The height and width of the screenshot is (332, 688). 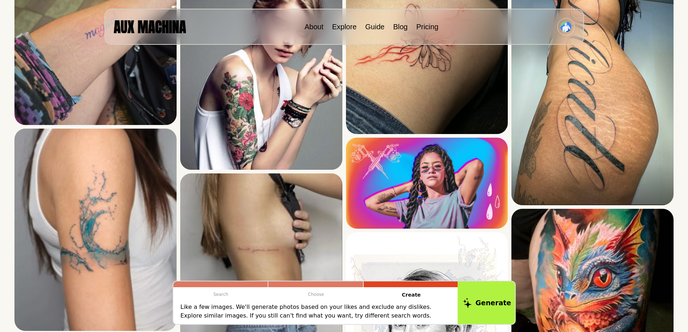 I want to click on a: Pricing, so click(x=427, y=27).